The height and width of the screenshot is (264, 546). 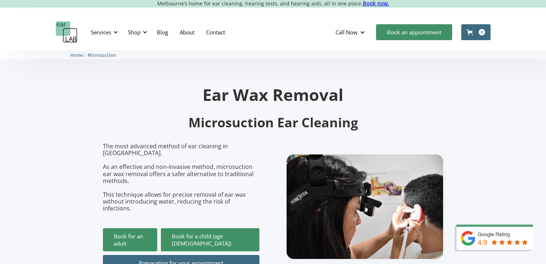 What do you see at coordinates (481, 32) in the screenshot?
I see `div: 0` at bounding box center [481, 32].